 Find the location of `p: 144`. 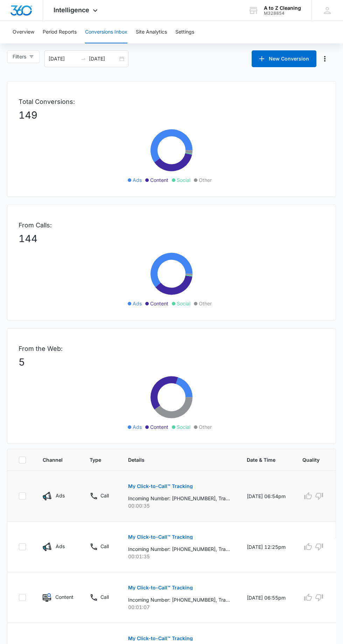

p: 144 is located at coordinates (171, 239).